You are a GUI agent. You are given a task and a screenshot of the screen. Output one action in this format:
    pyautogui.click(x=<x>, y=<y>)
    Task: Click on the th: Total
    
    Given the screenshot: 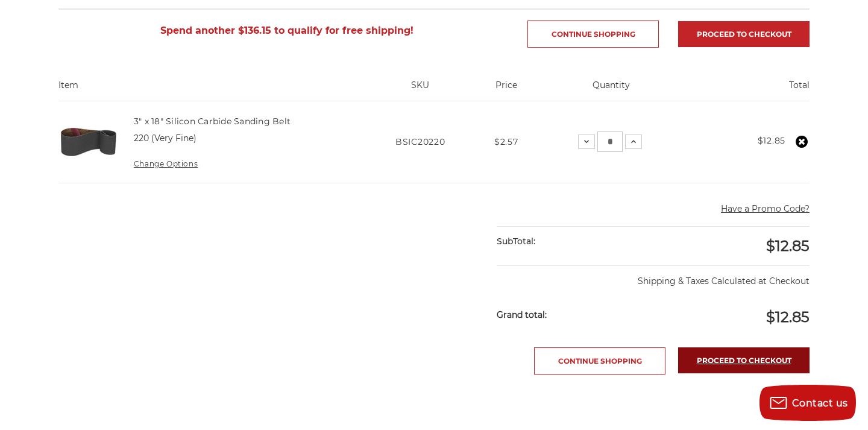 What is the action you would take?
    pyautogui.click(x=748, y=90)
    